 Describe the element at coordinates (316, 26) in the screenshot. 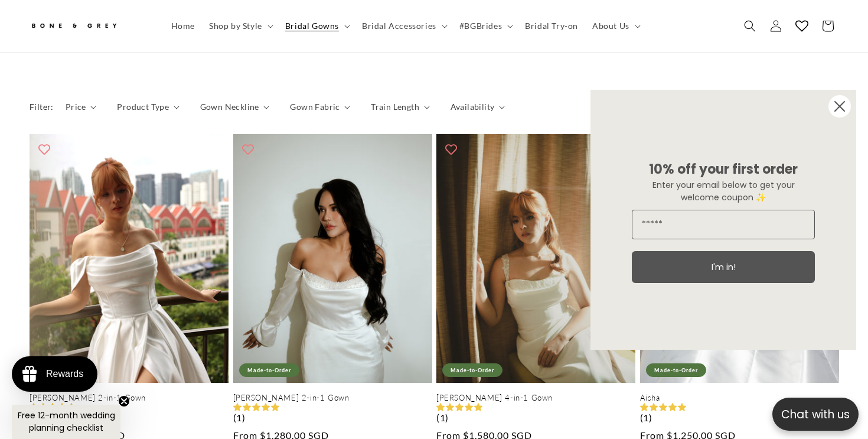

I see `summary: Bridal Gowns` at that location.